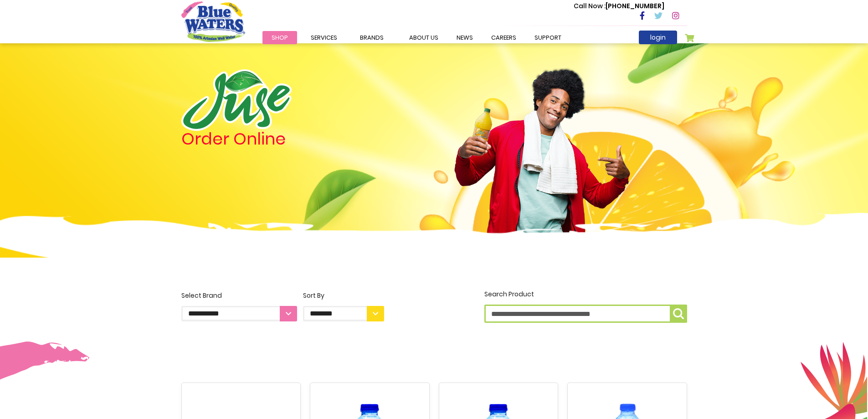 The image size is (868, 419). Describe the element at coordinates (542, 150) in the screenshot. I see `img: man.png` at that location.